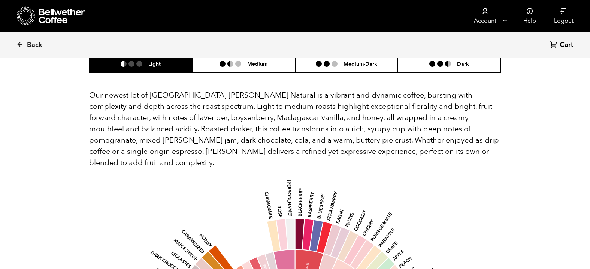 The image size is (590, 269). Describe the element at coordinates (566, 45) in the screenshot. I see `span: Cart` at that location.